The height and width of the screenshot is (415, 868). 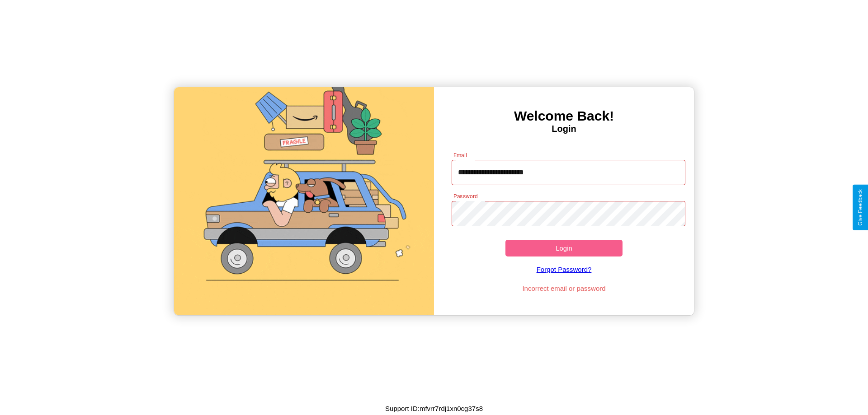 What do you see at coordinates (564, 116) in the screenshot?
I see `h3: Welcome Back!` at bounding box center [564, 116].